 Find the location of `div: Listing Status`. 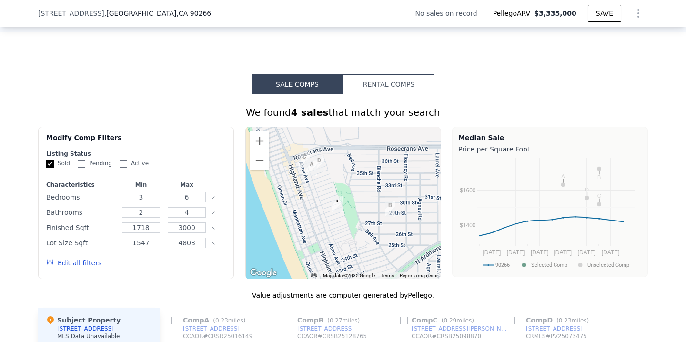

div: Listing Status is located at coordinates (136, 154).